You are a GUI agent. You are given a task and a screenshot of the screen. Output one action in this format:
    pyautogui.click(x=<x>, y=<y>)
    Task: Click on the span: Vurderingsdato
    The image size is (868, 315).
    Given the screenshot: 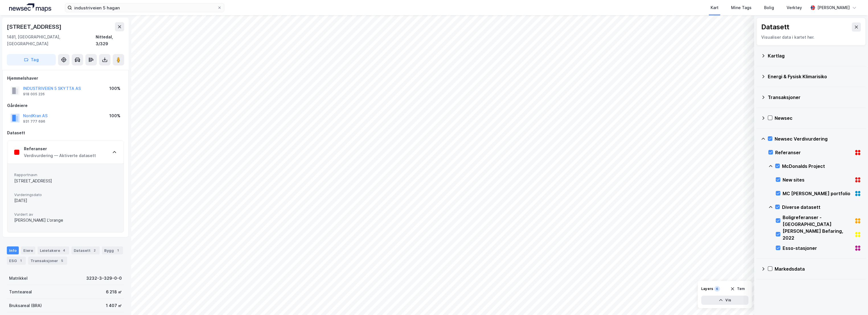 What is the action you would take?
    pyautogui.click(x=65, y=195)
    